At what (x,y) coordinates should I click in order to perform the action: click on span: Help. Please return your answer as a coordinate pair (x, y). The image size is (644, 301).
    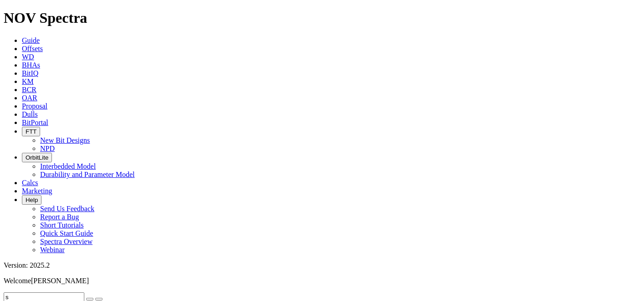
    Looking at the image, I should click on (31, 200).